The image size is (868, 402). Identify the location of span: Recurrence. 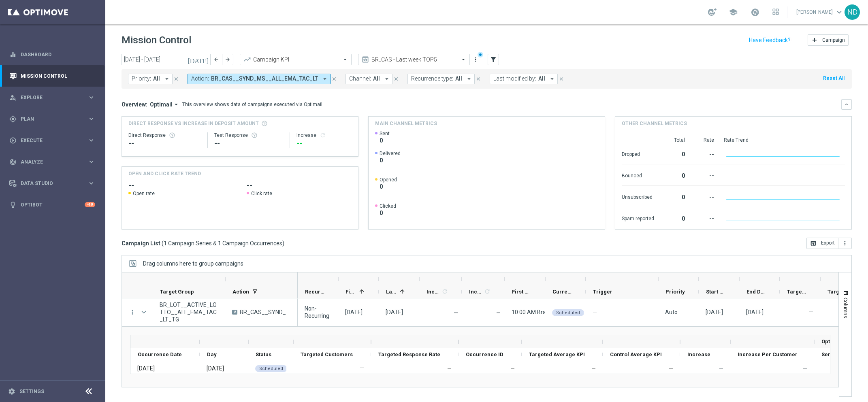
(315, 291).